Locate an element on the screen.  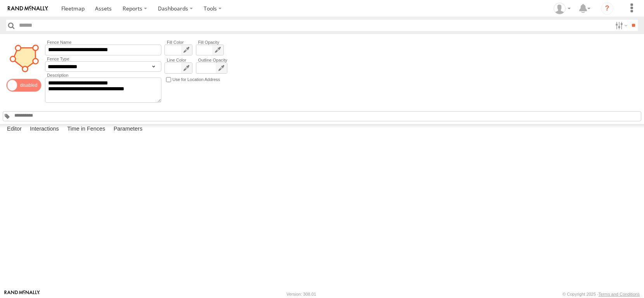
div: © Copyright 2025 - is located at coordinates (601, 295).